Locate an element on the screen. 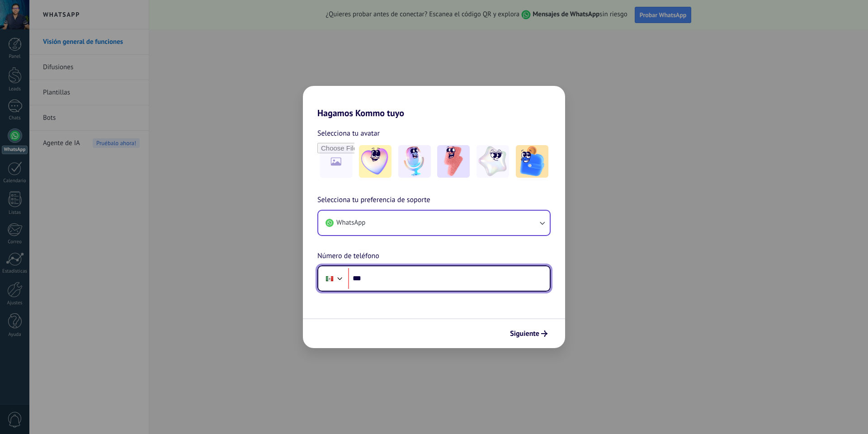 Image resolution: width=868 pixels, height=434 pixels. button: Siguiente is located at coordinates (528, 334).